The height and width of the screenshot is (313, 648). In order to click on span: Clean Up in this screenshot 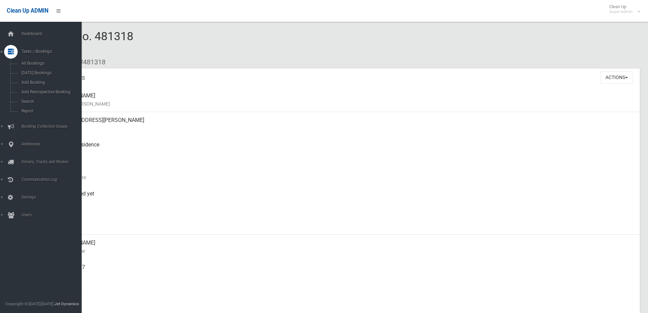, I will do `click(623, 9)`.